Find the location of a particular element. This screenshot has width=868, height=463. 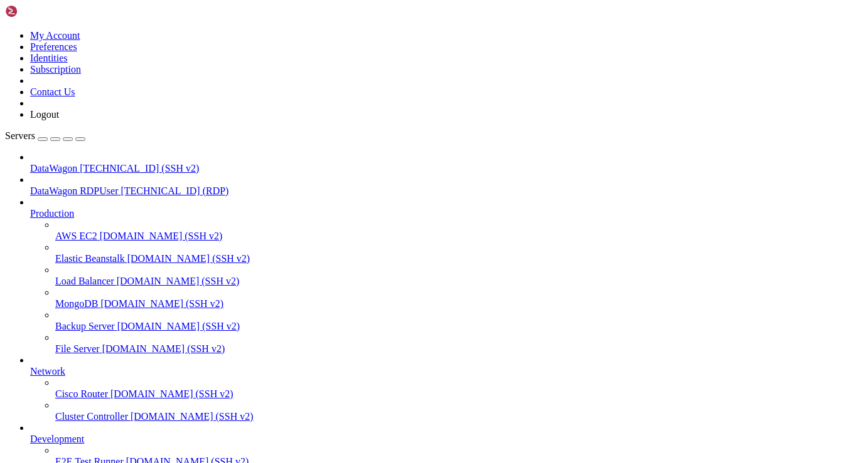

div: (11, 15) is located at coordinates (97, 250).